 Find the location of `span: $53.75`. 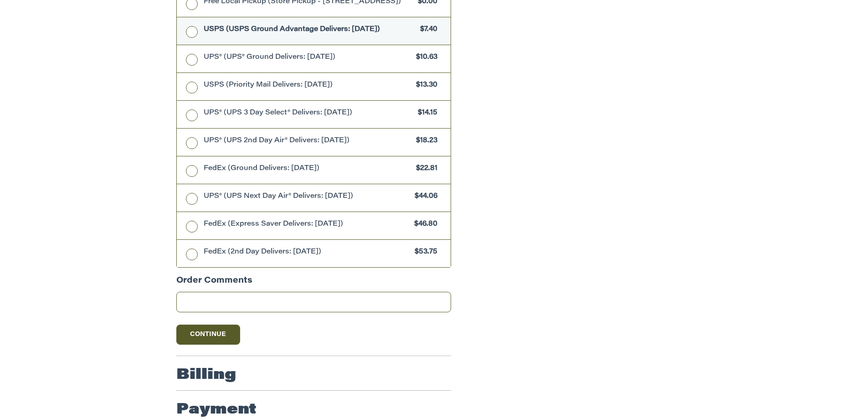

span: $53.75 is located at coordinates (424, 252).